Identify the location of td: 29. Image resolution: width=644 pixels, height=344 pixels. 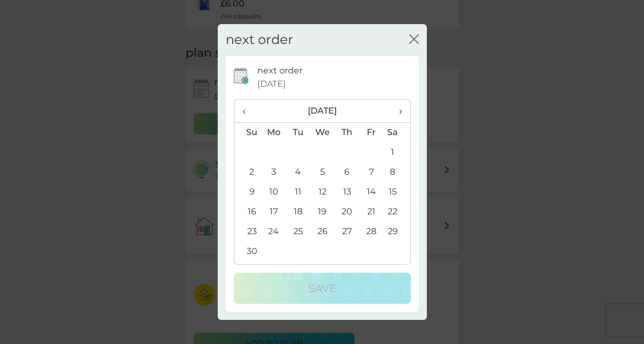
(396, 232).